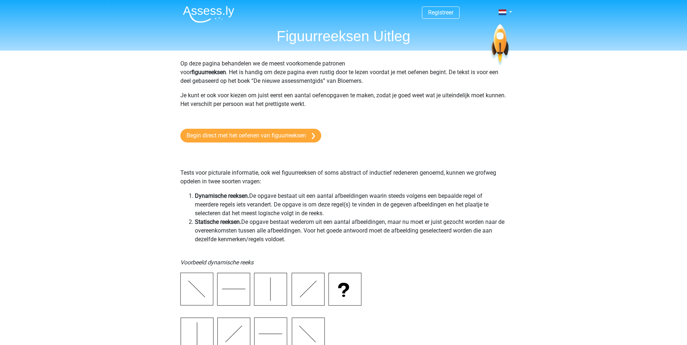 The image size is (687, 345). Describe the element at coordinates (441, 12) in the screenshot. I see `a: Registreer` at that location.